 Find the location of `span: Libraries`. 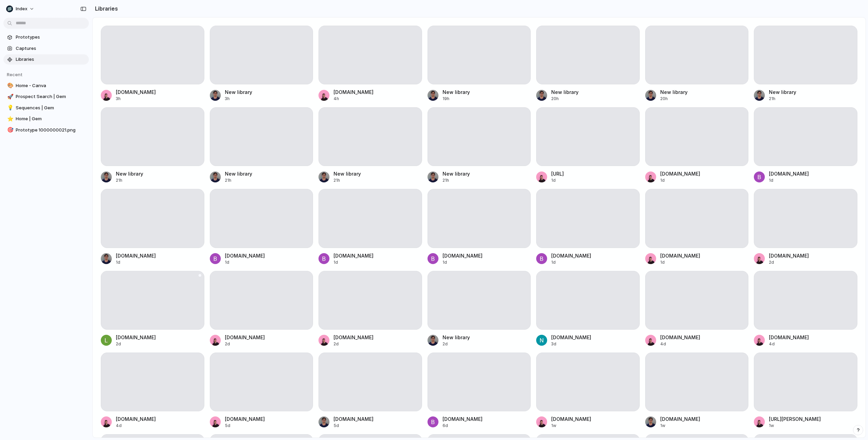

span: Libraries is located at coordinates (51, 59).